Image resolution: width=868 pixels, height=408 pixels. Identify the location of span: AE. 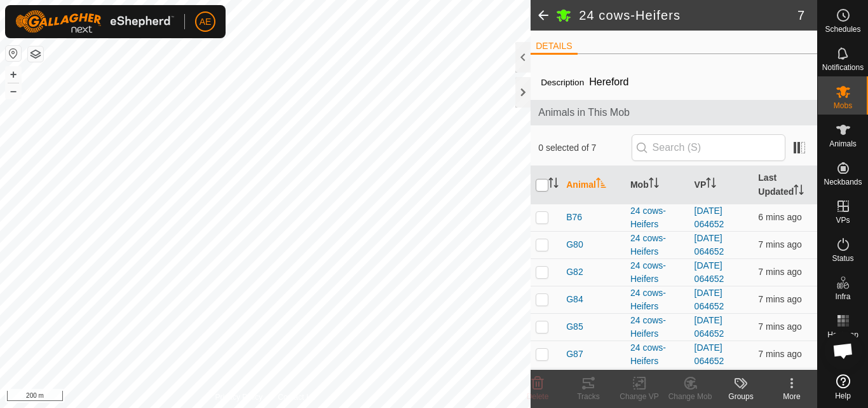
(205, 22).